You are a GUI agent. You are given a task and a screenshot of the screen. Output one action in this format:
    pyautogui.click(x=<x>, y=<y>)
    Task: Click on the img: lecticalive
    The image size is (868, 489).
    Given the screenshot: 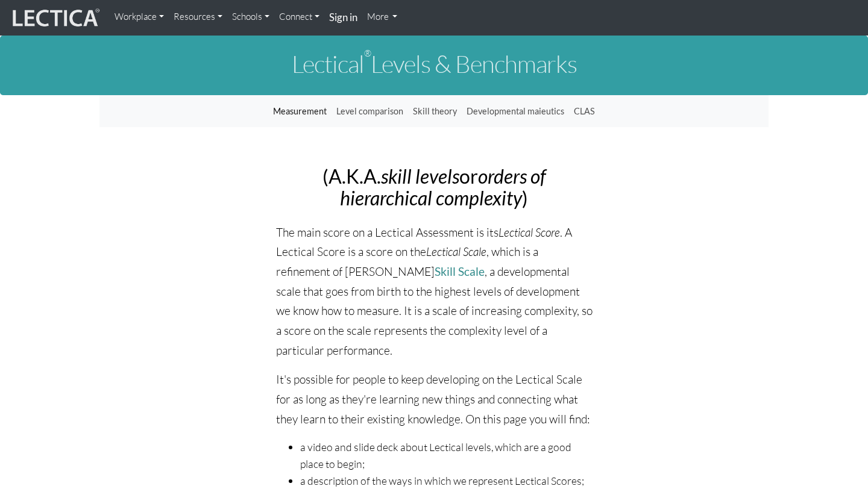 What is the action you would take?
    pyautogui.click(x=55, y=18)
    